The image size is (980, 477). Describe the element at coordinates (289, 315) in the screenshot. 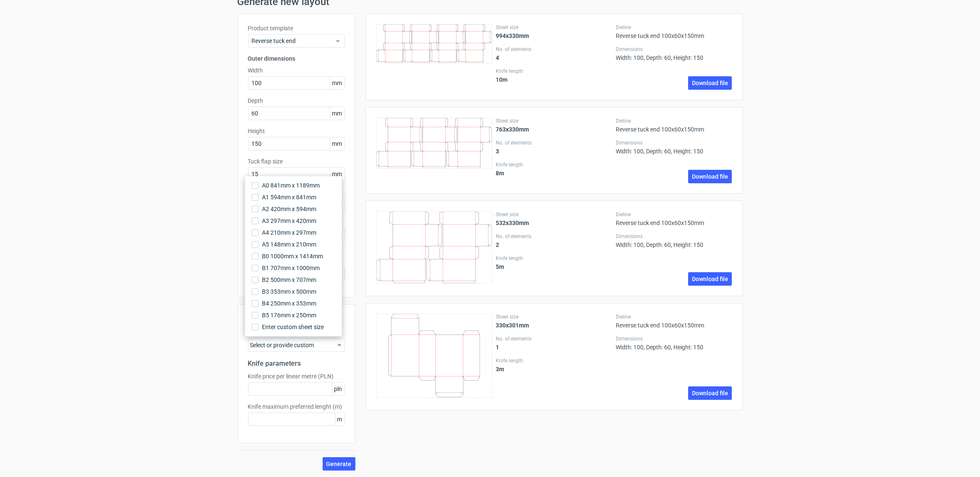

I see `span: B5 176mm x 250mm` at that location.